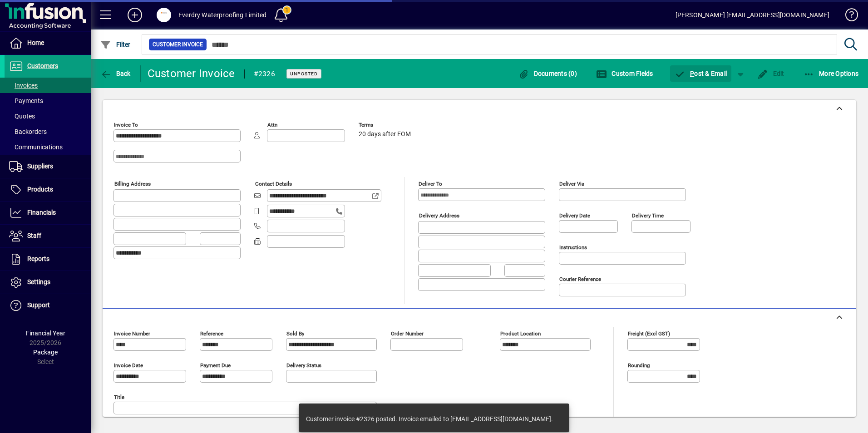 The height and width of the screenshot is (433, 868). I want to click on span: Payments, so click(26, 101).